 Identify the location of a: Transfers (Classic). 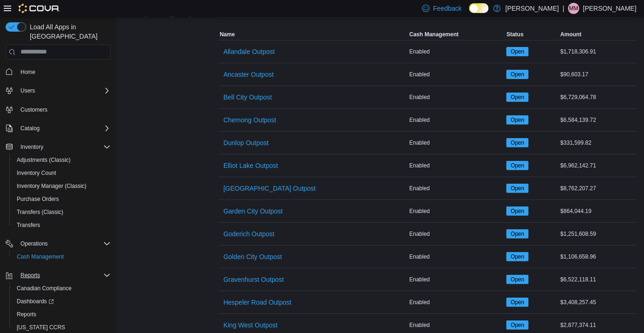
(40, 212).